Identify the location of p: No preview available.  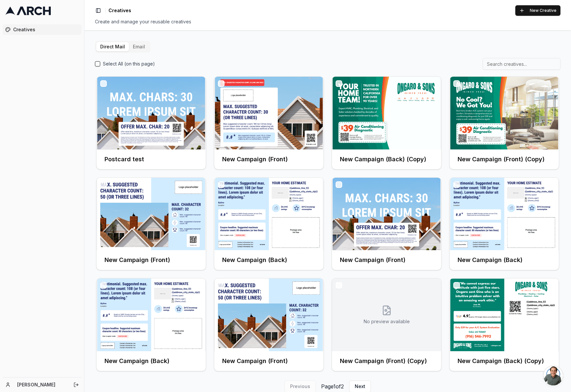
(387, 322).